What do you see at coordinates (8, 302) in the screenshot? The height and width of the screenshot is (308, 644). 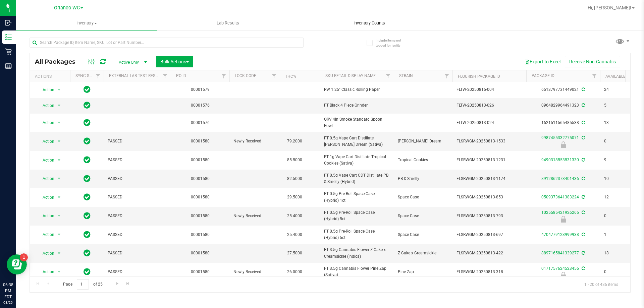 I see `p: 08/20` at bounding box center [8, 302].